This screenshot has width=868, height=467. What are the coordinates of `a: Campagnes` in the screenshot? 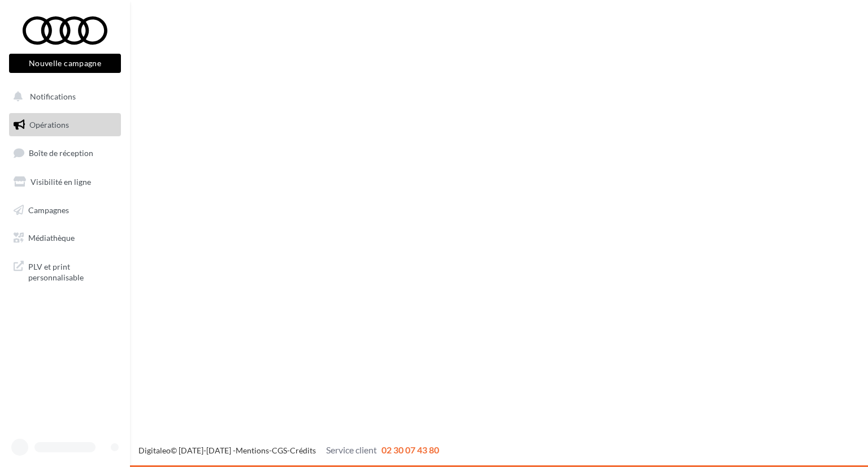 It's located at (65, 211).